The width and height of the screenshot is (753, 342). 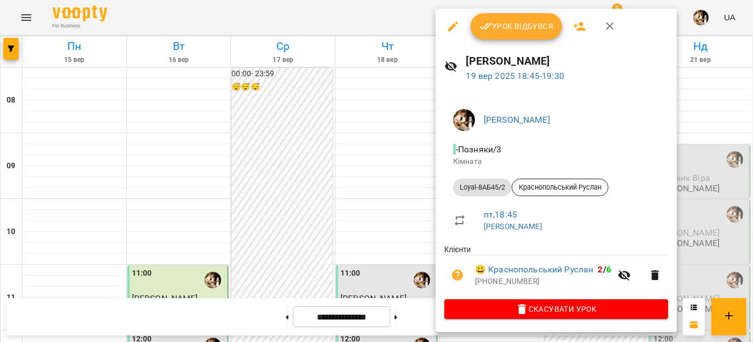 I want to click on span: Loyal-8АБ45/2, so click(x=482, y=187).